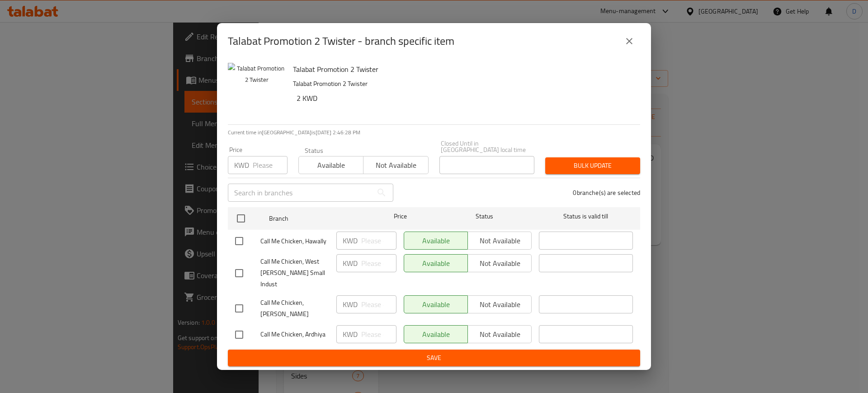 The height and width of the screenshot is (393, 868). Describe the element at coordinates (295, 334) in the screenshot. I see `span: Call Me Chicken, Ardhiya` at that location.